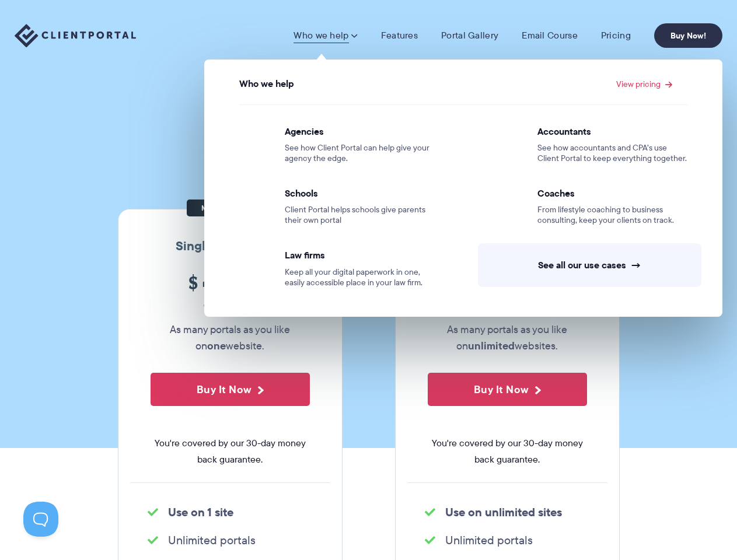 The height and width of the screenshot is (560, 737). I want to click on span: 199, so click(230, 292).